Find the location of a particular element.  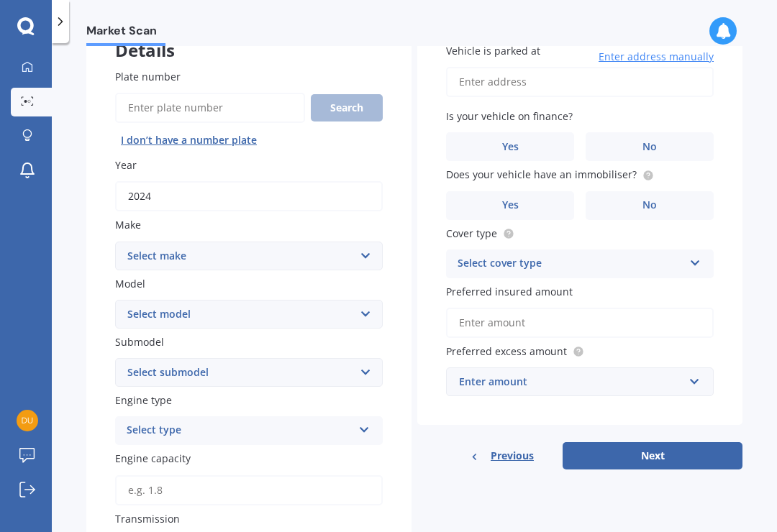

span: Engine type is located at coordinates (143, 400).